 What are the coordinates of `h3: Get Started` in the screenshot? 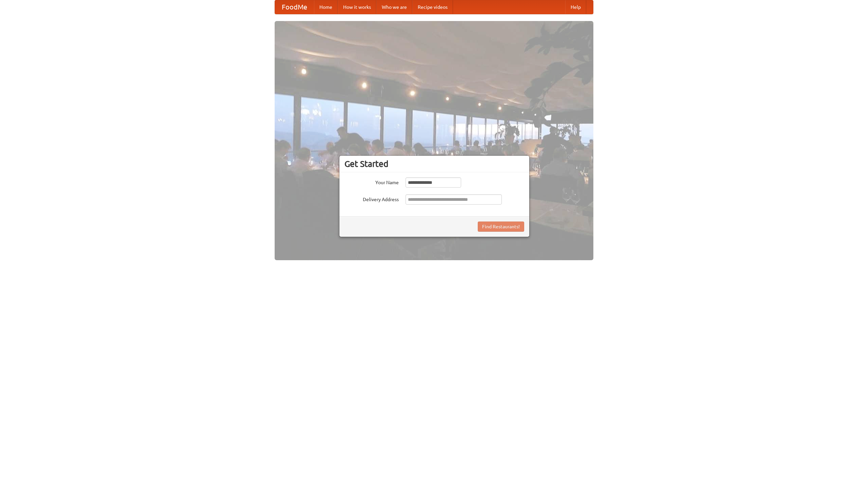 It's located at (434, 164).